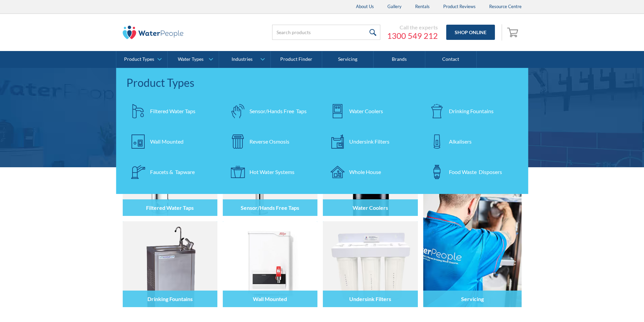 Image resolution: width=644 pixels, height=322 pixels. What do you see at coordinates (278, 111) in the screenshot?
I see `div: Sensor/Hands Free Taps` at bounding box center [278, 111].